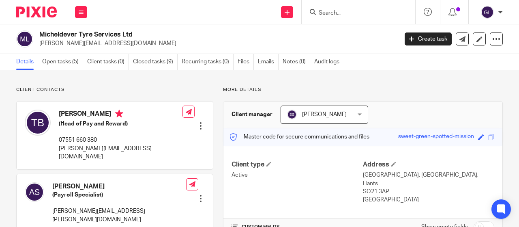 The image size is (519, 227). Describe the element at coordinates (180, 34) in the screenshot. I see `h2: Micheldever Tyre Services Ltd` at that location.